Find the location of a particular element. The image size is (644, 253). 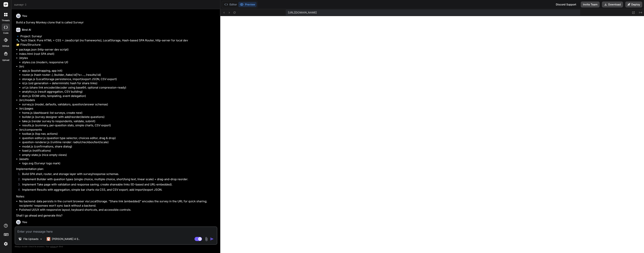

li: /src is located at coordinates (117, 81).